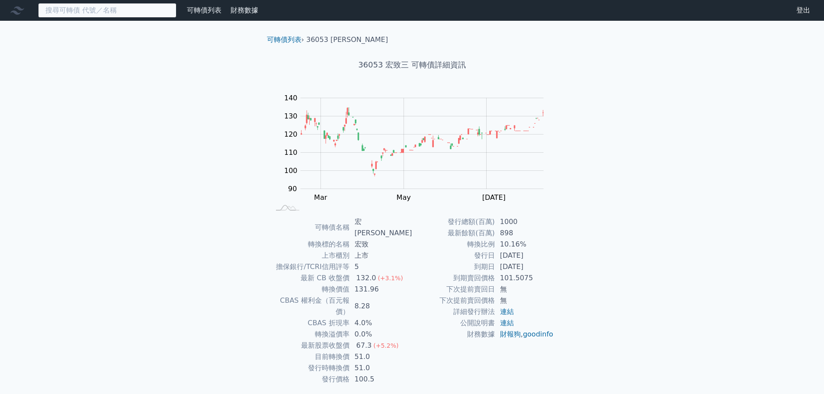 The height and width of the screenshot is (394, 824). I want to click on td: 轉換比例, so click(453, 244).